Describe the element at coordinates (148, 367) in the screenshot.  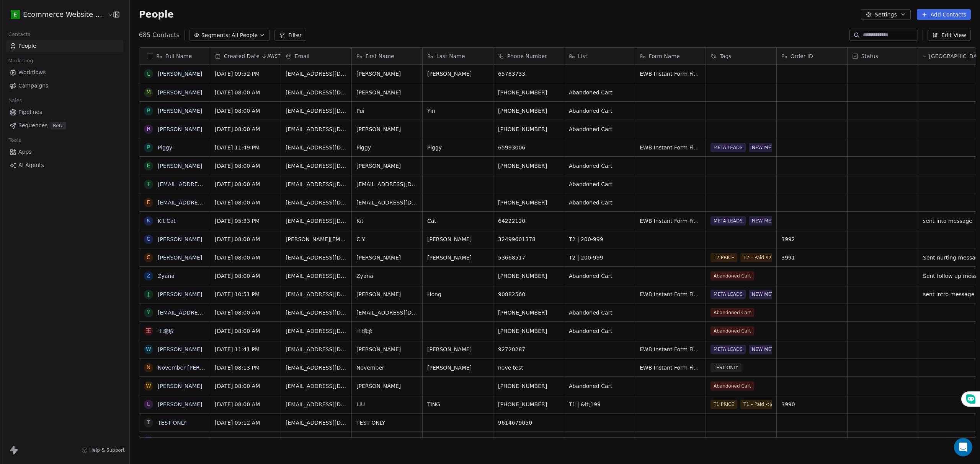
I see `div: N` at that location.